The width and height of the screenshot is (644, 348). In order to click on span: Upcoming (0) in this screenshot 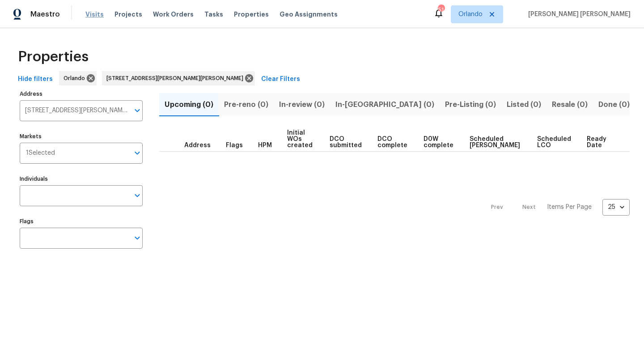, I will do `click(189, 105)`.